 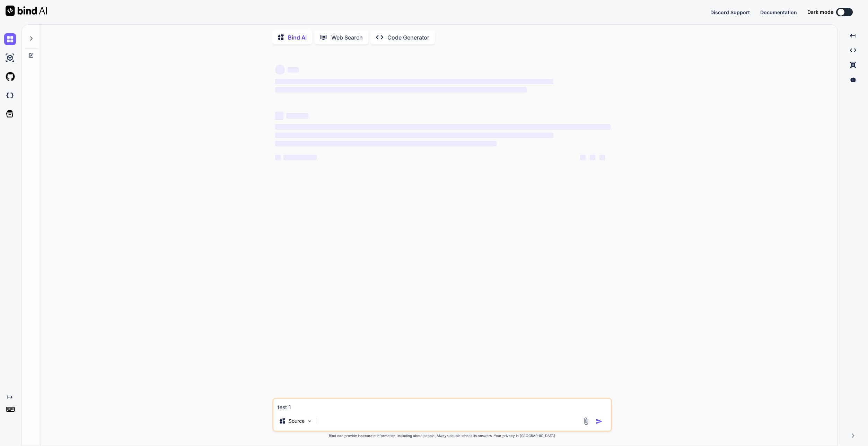 I want to click on span: Documentation, so click(x=778, y=12).